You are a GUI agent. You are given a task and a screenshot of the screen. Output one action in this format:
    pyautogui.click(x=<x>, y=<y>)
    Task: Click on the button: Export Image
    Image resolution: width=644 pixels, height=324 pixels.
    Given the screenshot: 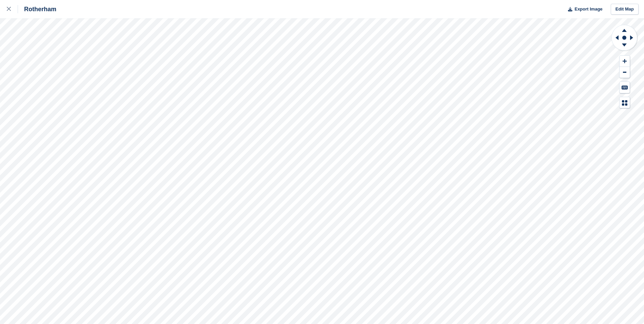 What is the action you would take?
    pyautogui.click(x=583, y=9)
    